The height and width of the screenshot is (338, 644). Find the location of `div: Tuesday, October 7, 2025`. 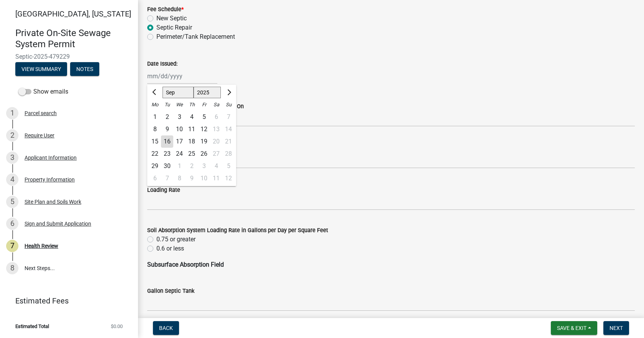

div: Tuesday, October 7, 2025 is located at coordinates (167, 178).